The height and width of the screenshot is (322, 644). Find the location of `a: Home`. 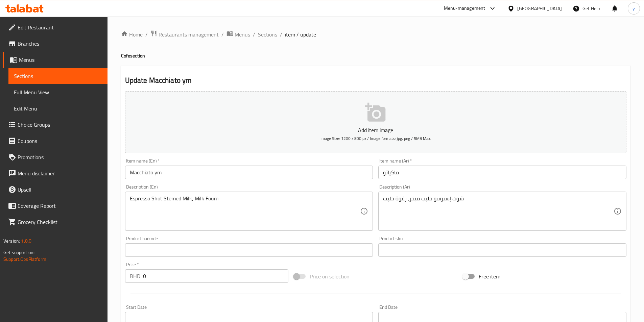

a: Home is located at coordinates (132, 35).